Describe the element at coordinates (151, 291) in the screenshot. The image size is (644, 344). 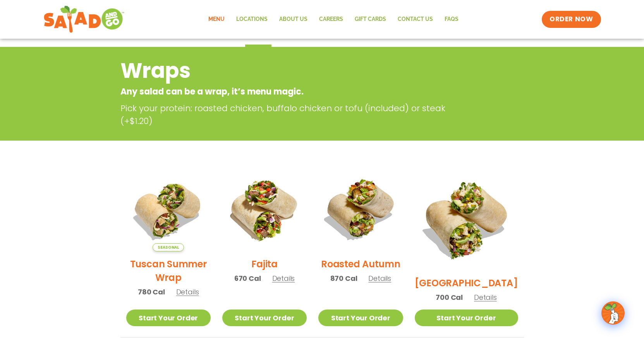
I see `span: 780 Cal` at that location.